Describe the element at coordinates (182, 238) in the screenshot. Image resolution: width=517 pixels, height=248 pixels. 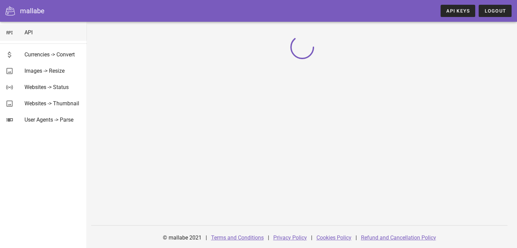
I see `div: © mallabe 2021` at that location.